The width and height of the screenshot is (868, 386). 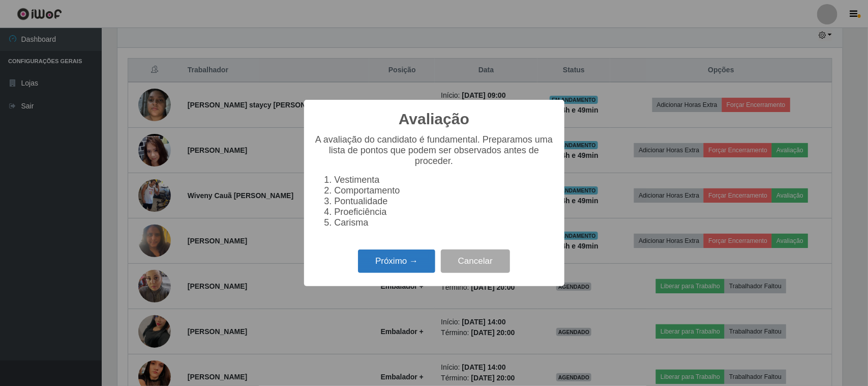 What do you see at coordinates (444, 201) in the screenshot?
I see `li: Pontualidade` at bounding box center [444, 201].